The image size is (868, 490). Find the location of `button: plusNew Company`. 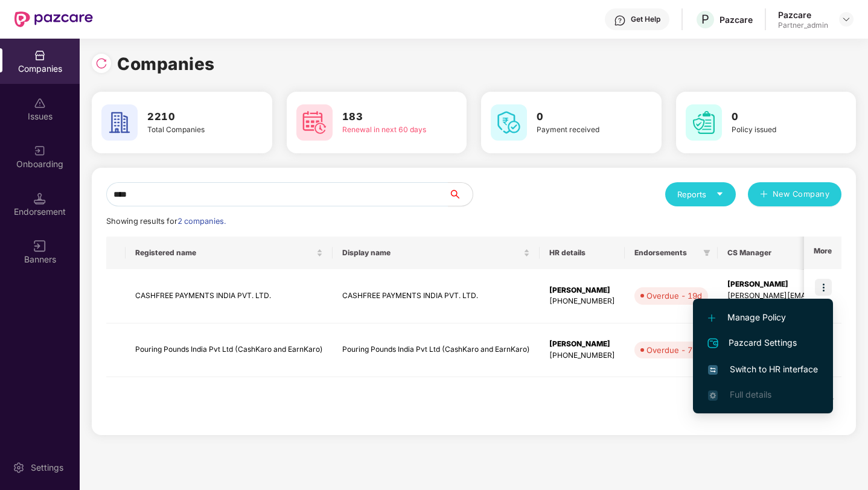

button: plusNew Company is located at coordinates (794, 194).